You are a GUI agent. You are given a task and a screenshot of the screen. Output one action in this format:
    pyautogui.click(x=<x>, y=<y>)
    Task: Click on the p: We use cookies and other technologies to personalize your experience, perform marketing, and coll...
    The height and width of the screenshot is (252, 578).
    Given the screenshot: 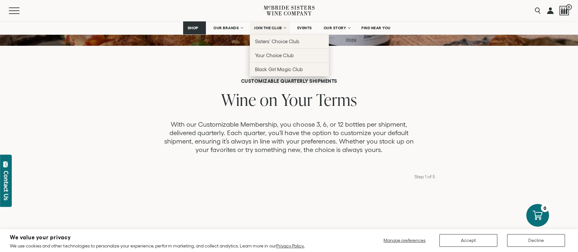 What is the action you would take?
    pyautogui.click(x=157, y=246)
    